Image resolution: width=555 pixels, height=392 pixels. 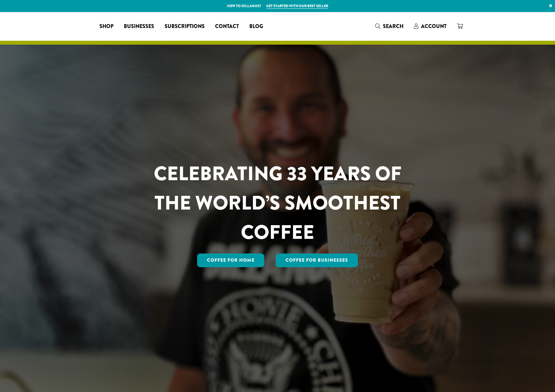 What do you see at coordinates (139, 26) in the screenshot?
I see `span: Businesses` at bounding box center [139, 26].